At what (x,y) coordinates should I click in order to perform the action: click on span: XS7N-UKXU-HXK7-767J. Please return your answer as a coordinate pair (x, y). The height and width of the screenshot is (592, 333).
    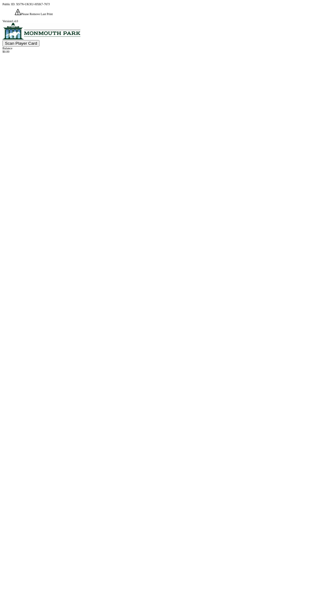
    Looking at the image, I should click on (33, 4).